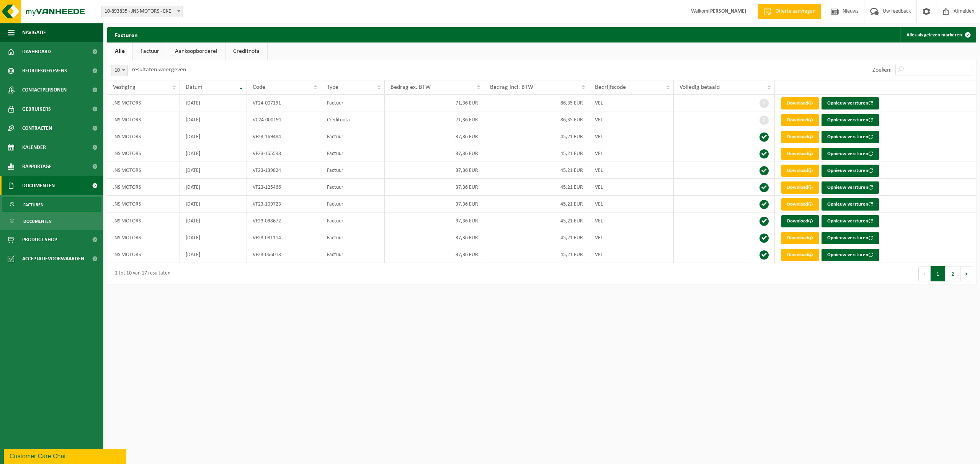 This screenshot has height=464, width=980. Describe the element at coordinates (511, 87) in the screenshot. I see `span: Bedrag incl. BTW` at that location.